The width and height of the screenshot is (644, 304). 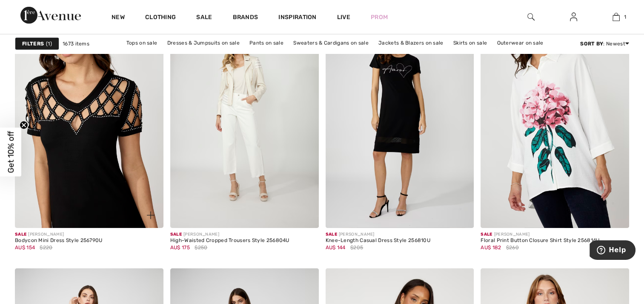 What do you see at coordinates (51, 16) in the screenshot?
I see `img: 1ère Avenue` at bounding box center [51, 16].